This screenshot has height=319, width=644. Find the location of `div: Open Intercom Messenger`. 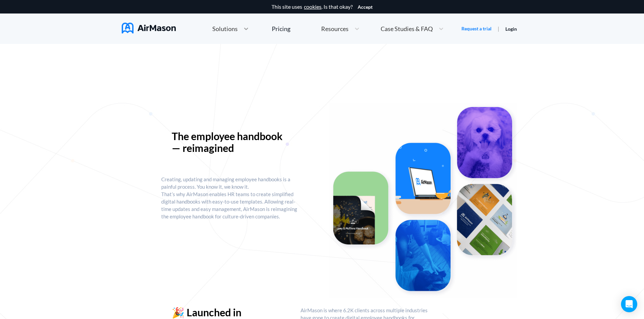

div: Open Intercom Messenger is located at coordinates (629, 304).